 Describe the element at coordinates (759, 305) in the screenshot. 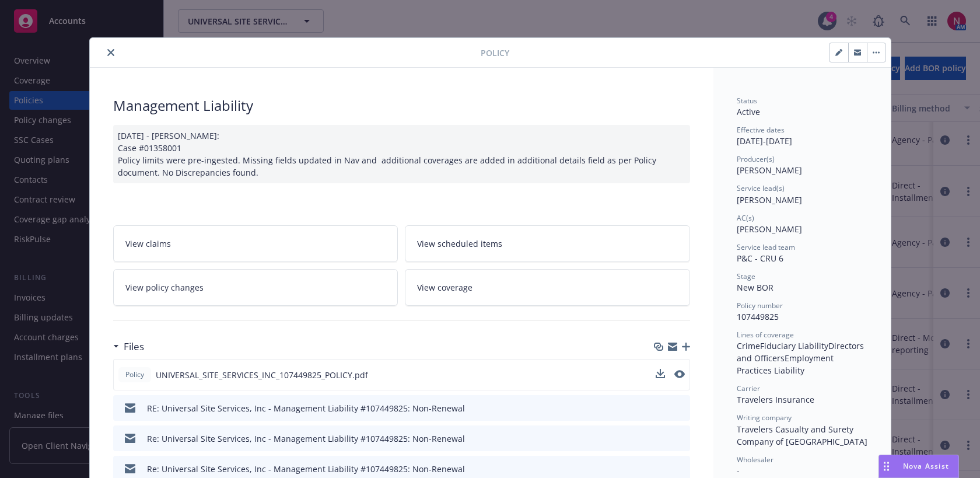

I see `span: Policy number` at that location.